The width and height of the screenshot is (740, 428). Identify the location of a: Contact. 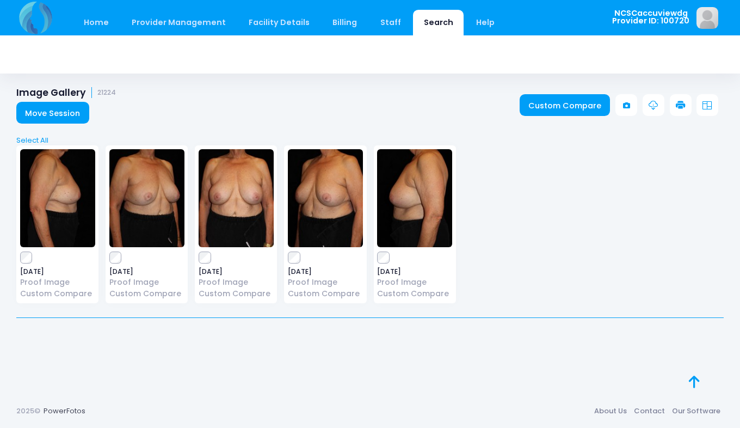
(650, 411).